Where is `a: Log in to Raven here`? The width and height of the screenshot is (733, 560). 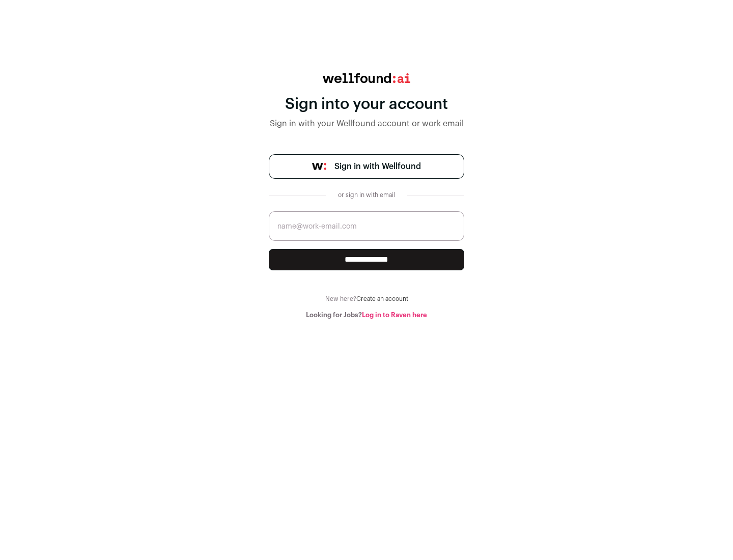
a: Log in to Raven here is located at coordinates (394, 315).